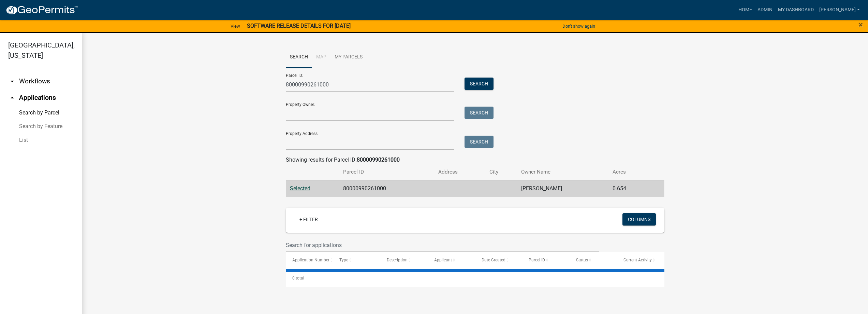 This screenshot has height=314, width=868. Describe the element at coordinates (629, 172) in the screenshot. I see `th: Acres` at that location.